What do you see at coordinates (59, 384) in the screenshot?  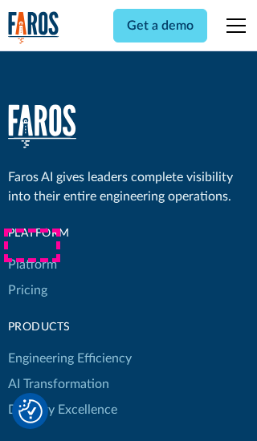 I see `a: AI Transformation` at bounding box center [59, 384].